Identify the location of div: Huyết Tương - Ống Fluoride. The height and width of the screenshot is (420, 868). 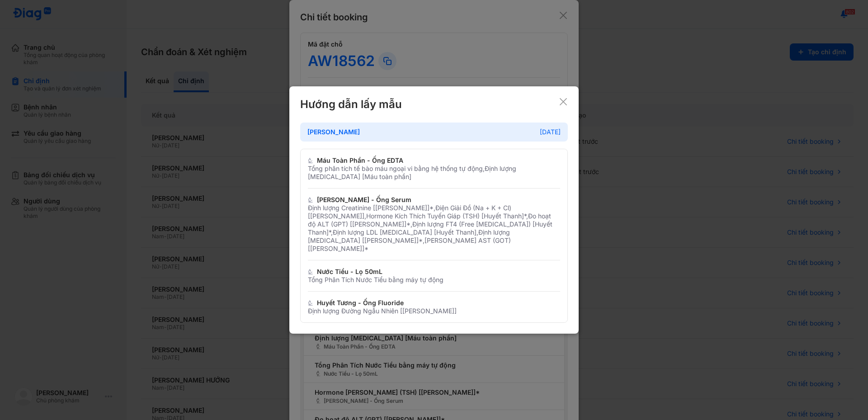
(360, 303).